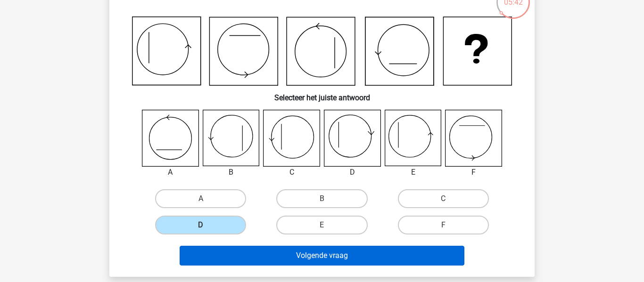 The image size is (644, 282). I want to click on div: B, so click(231, 172).